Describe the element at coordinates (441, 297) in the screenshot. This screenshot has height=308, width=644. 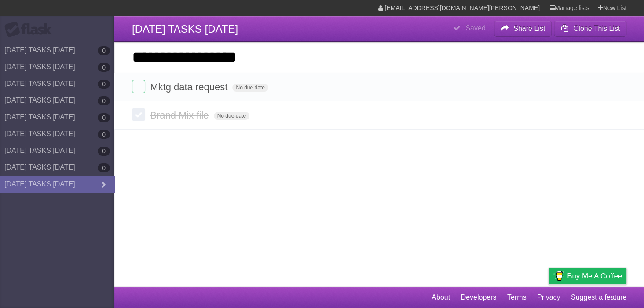
I see `a: About` at that location.